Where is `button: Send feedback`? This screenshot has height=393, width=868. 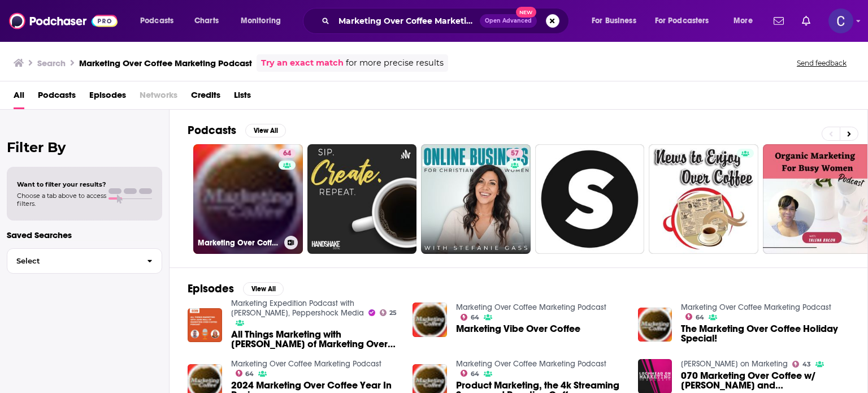
button: Send feedback is located at coordinates (822, 63).